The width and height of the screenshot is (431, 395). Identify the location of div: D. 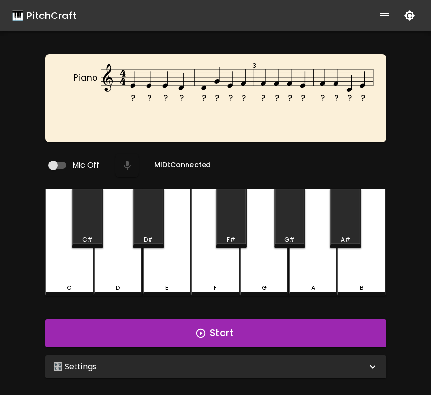
(118, 288).